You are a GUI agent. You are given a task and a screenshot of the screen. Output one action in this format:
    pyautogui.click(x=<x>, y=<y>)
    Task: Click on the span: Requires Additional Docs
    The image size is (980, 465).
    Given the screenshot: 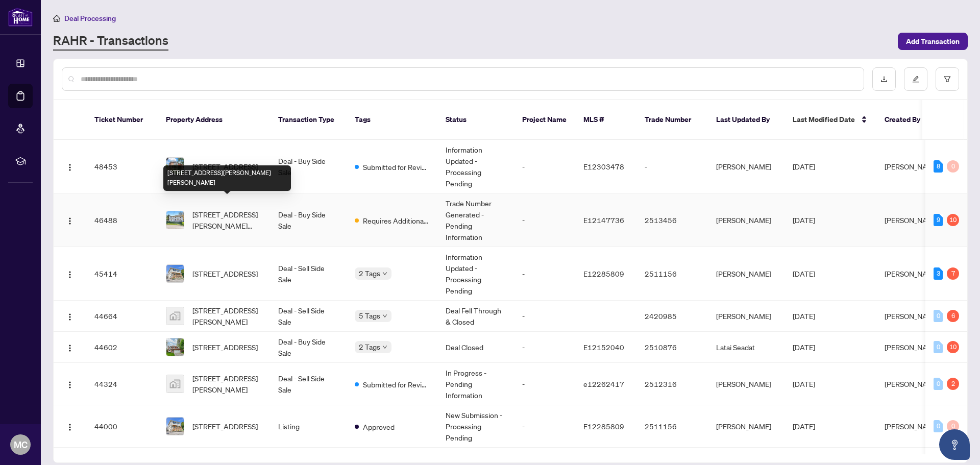 What is the action you would take?
    pyautogui.click(x=396, y=221)
    